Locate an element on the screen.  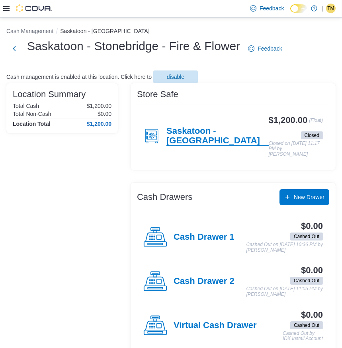
span: New Drawer is located at coordinates (309, 197).